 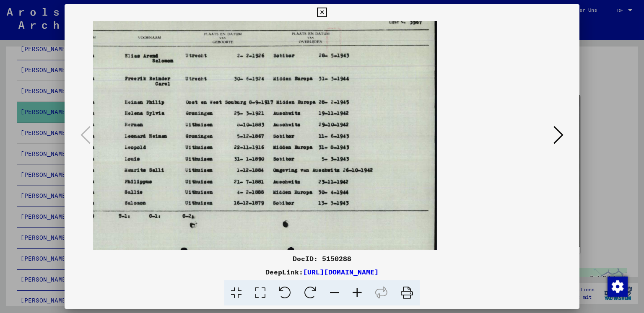 I want to click on div: Zustimmung ändern, so click(x=617, y=286).